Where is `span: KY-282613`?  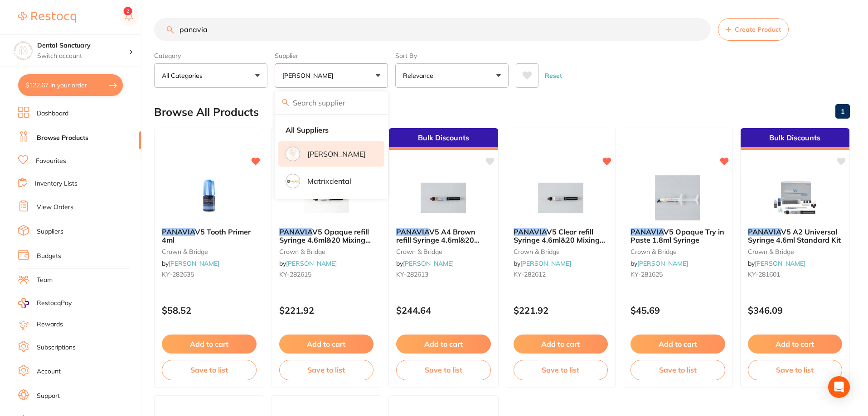
span: KY-282613 is located at coordinates (412, 274).